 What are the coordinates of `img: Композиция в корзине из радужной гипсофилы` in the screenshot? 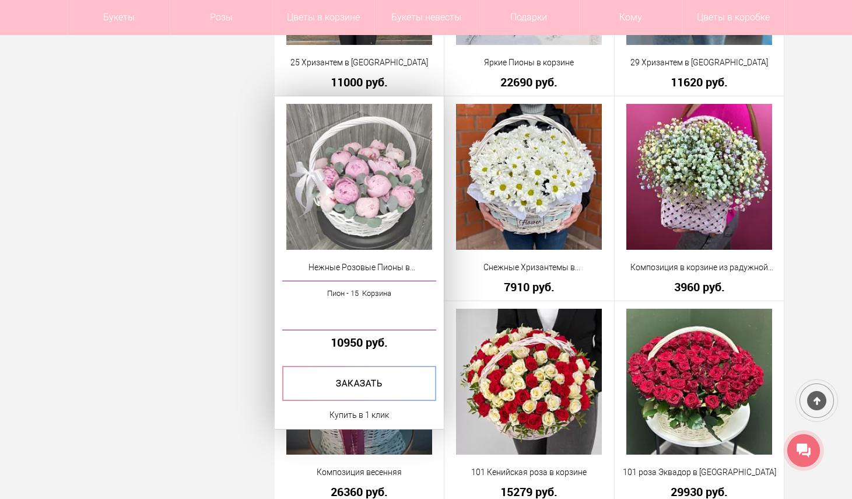 It's located at (699, 177).